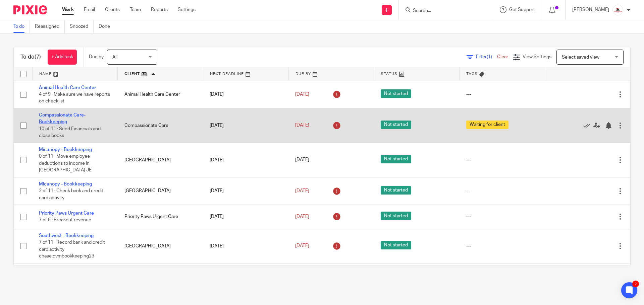 The width and height of the screenshot is (644, 305). Describe the element at coordinates (70, 132) in the screenshot. I see `span: 10 of 11 · Send Financials and close books` at that location.